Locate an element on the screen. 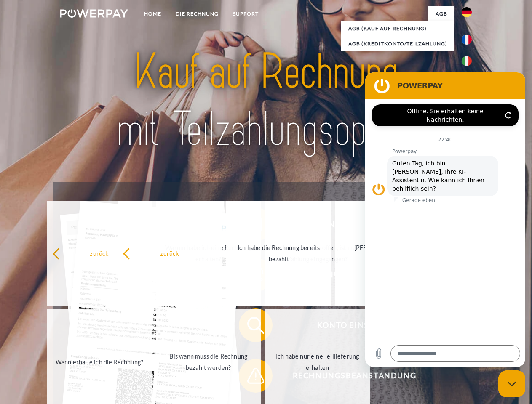  p: Powerpay is located at coordinates (94, 79).